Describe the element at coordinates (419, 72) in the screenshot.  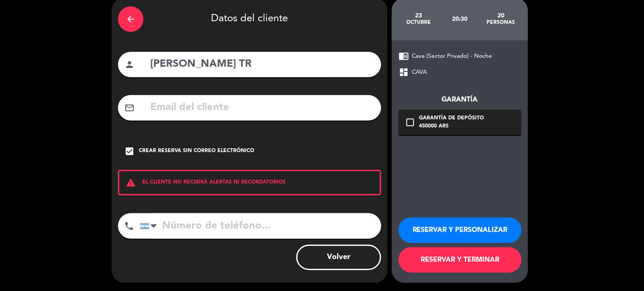
I see `span: CAVA` at that location.